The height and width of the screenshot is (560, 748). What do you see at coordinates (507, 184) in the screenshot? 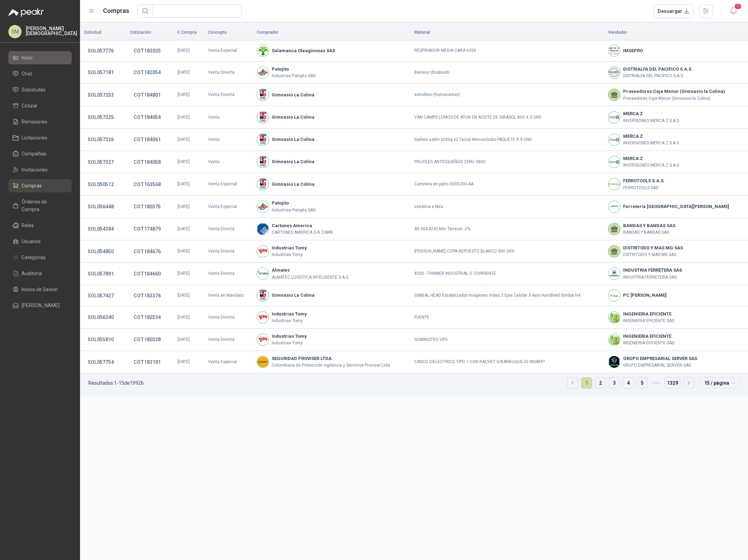
I see `td: Cartelera en paño 300X200 AA` at bounding box center [507, 184].